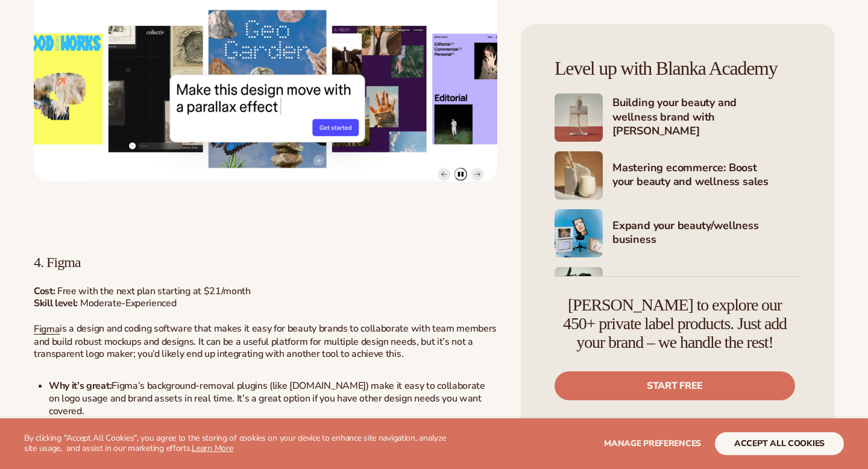 This screenshot has width=868, height=469. I want to click on span: Moderate-Experienced, so click(128, 303).